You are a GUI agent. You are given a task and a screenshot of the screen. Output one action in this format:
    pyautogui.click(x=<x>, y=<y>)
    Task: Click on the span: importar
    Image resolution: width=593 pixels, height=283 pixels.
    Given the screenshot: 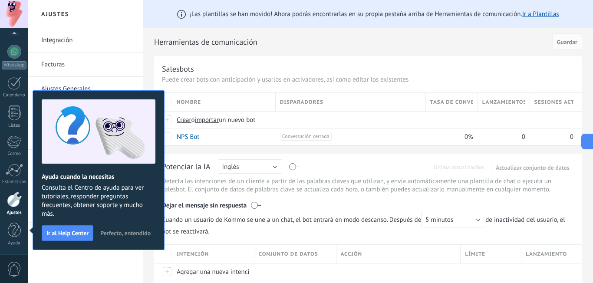 What is the action you would take?
    pyautogui.click(x=207, y=120)
    